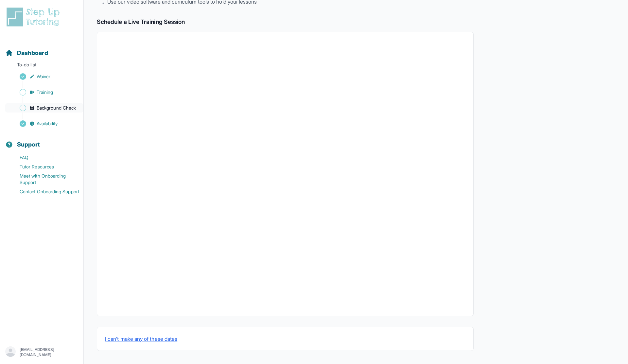  What do you see at coordinates (47, 124) in the screenshot?
I see `span: Availability` at bounding box center [47, 124].